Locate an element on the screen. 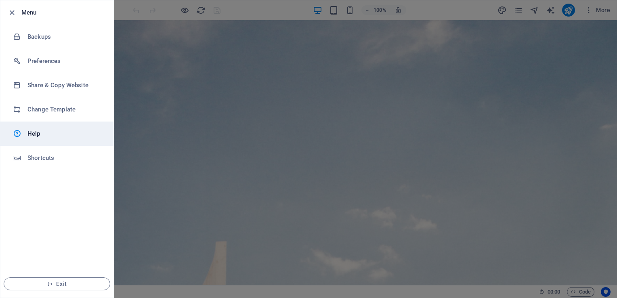  h6: Preferences is located at coordinates (65, 61).